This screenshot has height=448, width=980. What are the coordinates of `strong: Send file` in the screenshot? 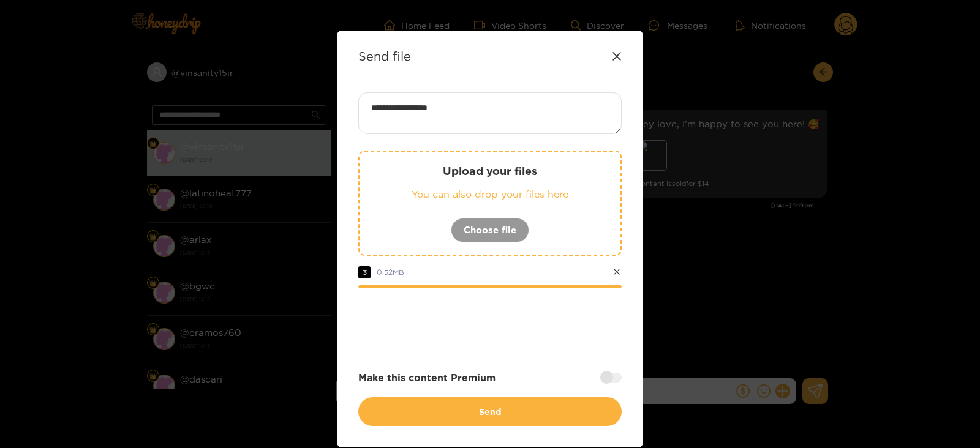 It's located at (385, 55).